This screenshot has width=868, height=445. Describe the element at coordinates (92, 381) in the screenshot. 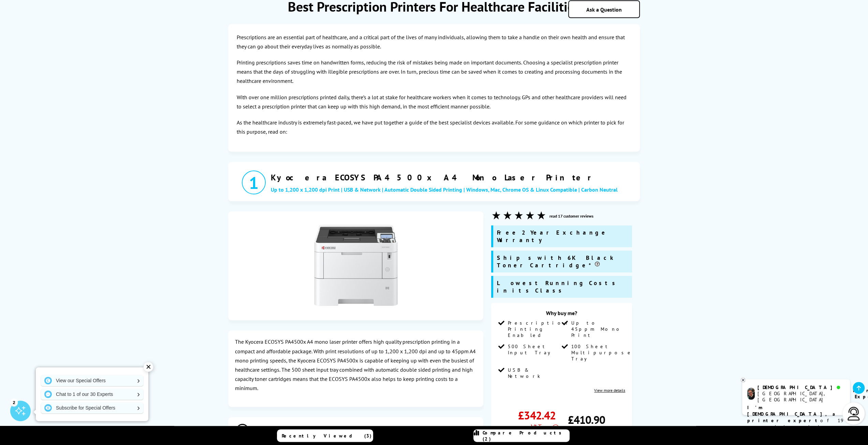

I see `a: View our Special Offers` at that location.